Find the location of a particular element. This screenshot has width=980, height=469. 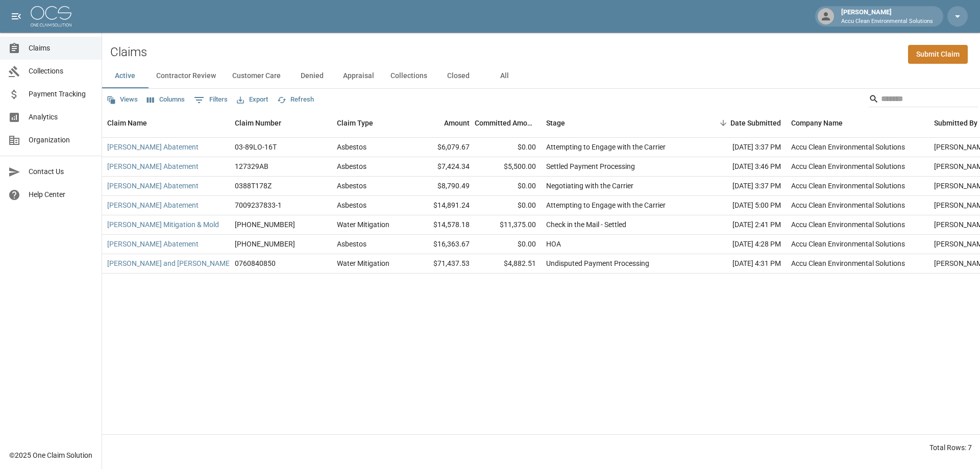

button: Show filters is located at coordinates (211, 100).